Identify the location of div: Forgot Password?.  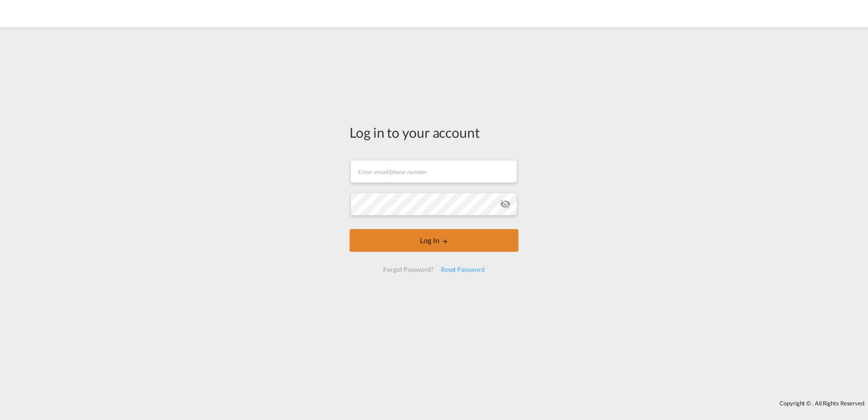
(408, 269).